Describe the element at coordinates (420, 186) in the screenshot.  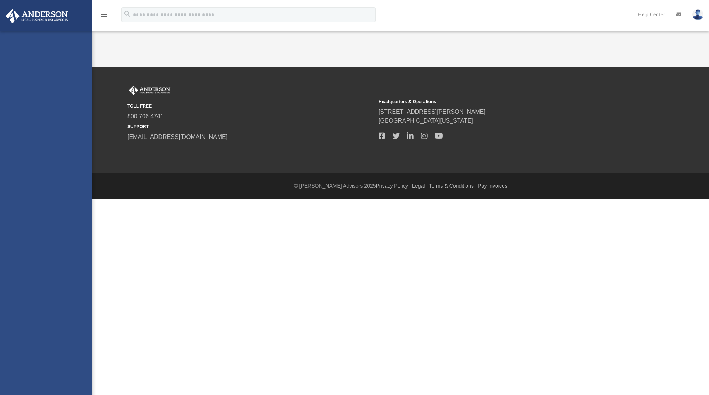
I see `a: Legal |` at that location.